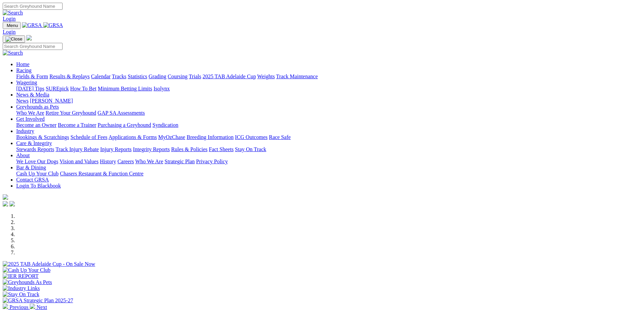 This screenshot has width=644, height=310. What do you see at coordinates (122, 113) in the screenshot?
I see `a: GAP SA Assessments` at bounding box center [122, 113].